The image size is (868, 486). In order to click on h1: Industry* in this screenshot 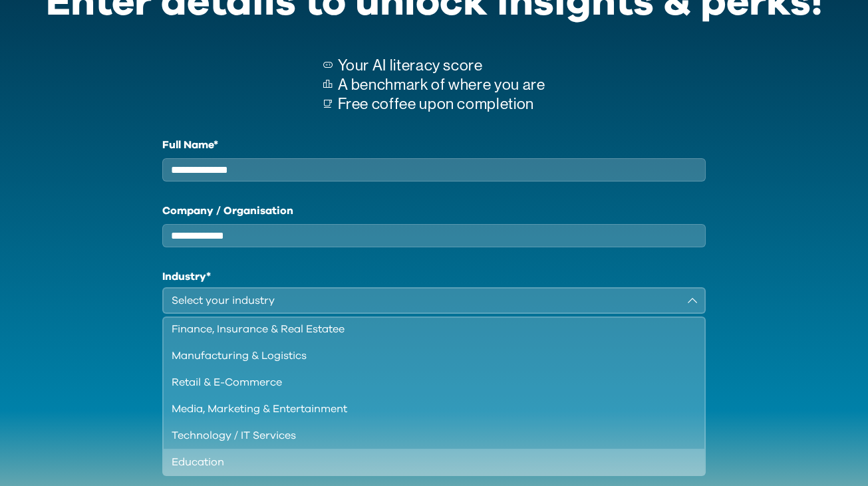, I will do `click(434, 277)`.